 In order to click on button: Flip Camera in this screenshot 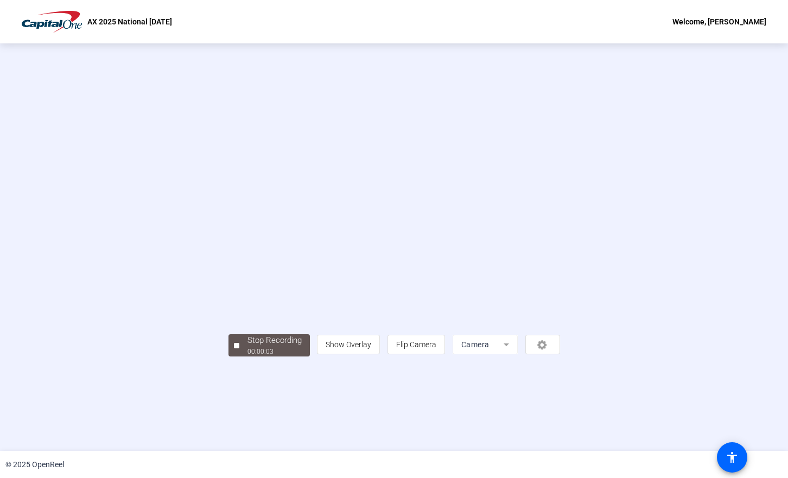, I will do `click(416, 345)`.